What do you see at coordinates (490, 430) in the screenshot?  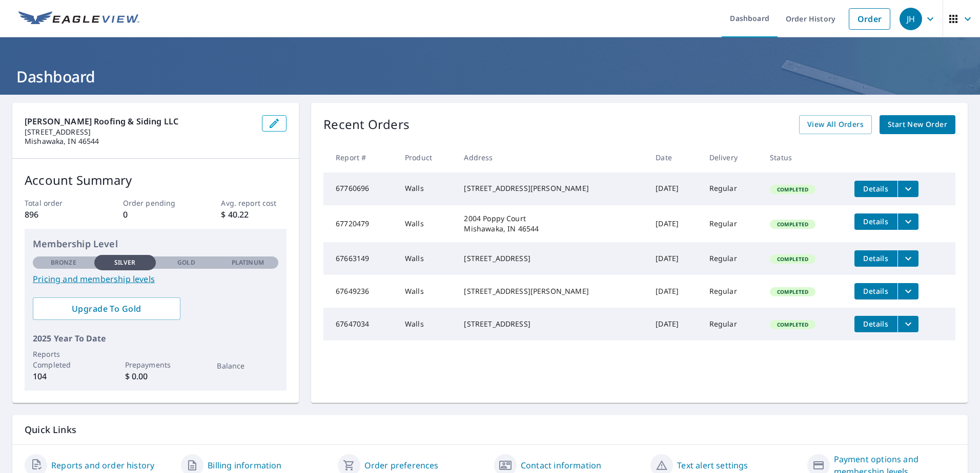 I see `p: Quick Links` at bounding box center [490, 430].